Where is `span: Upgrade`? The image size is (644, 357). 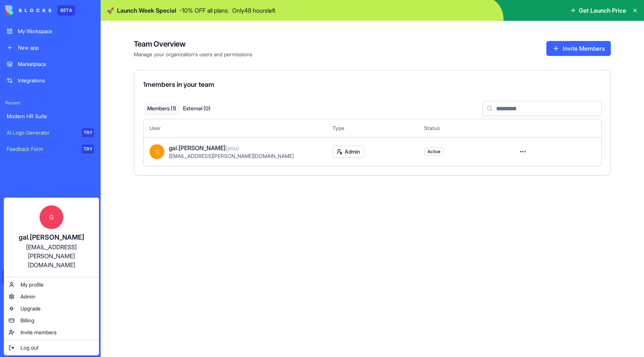
span: Upgrade is located at coordinates (31, 309).